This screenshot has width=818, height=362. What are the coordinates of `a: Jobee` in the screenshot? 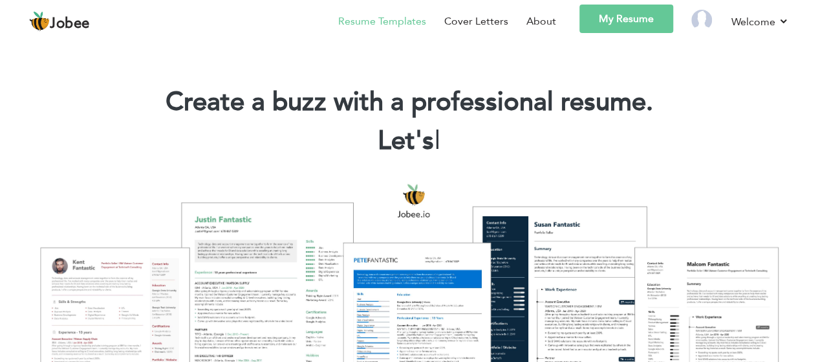 It's located at (60, 21).